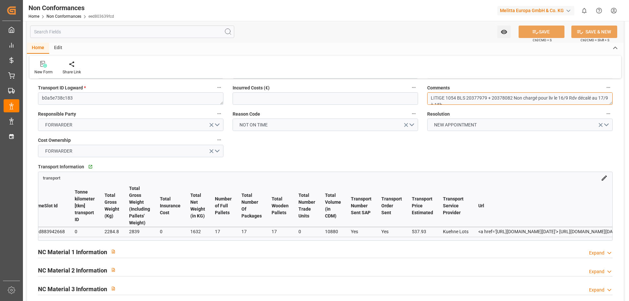  I want to click on button: Reason Code, so click(414, 114).